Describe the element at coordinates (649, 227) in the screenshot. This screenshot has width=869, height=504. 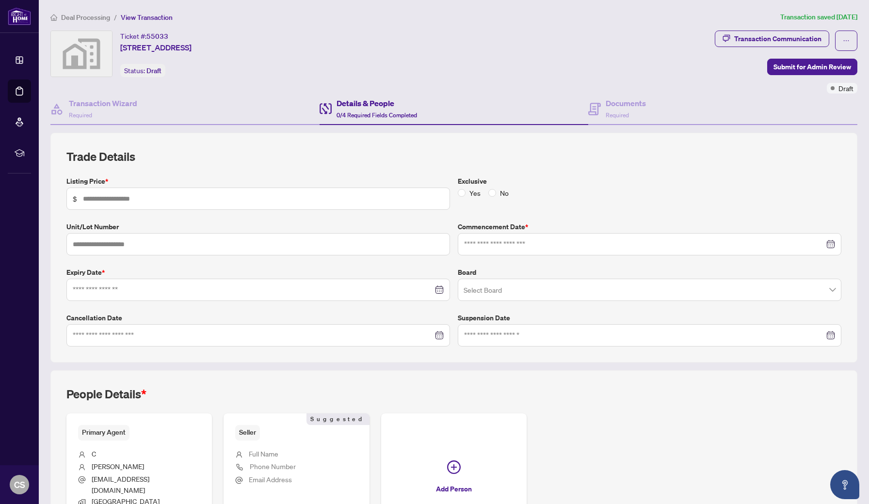
I see `label: Commencement Date` at that location.